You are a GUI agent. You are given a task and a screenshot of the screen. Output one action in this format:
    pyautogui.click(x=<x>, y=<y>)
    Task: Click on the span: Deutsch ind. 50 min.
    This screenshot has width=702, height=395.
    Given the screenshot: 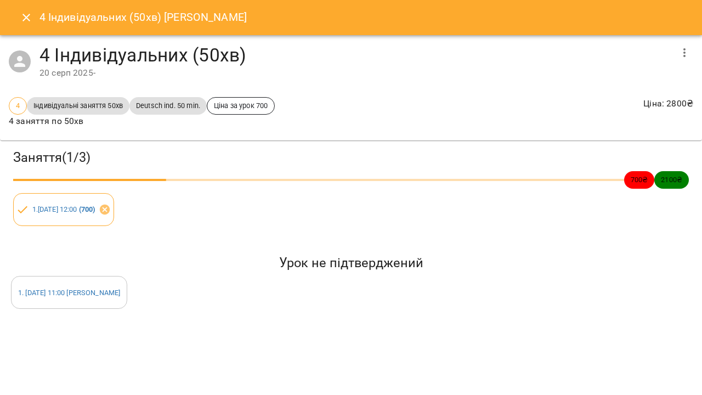 What is the action you would take?
    pyautogui.click(x=168, y=105)
    